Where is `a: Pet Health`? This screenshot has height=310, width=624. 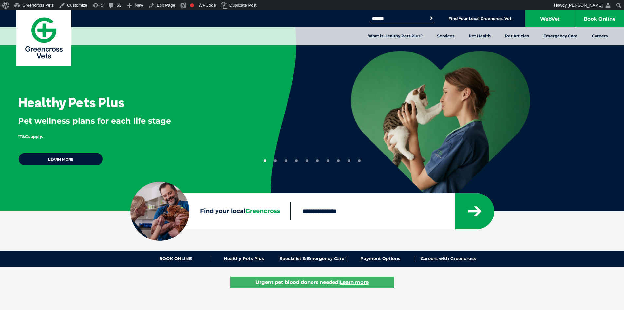 a: Pet Health is located at coordinates (480, 36).